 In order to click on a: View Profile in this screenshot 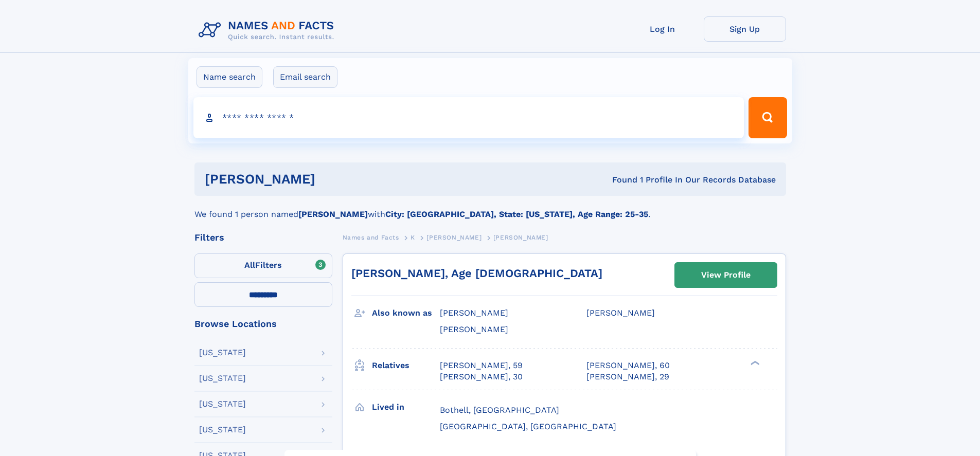, I will do `click(725, 275)`.